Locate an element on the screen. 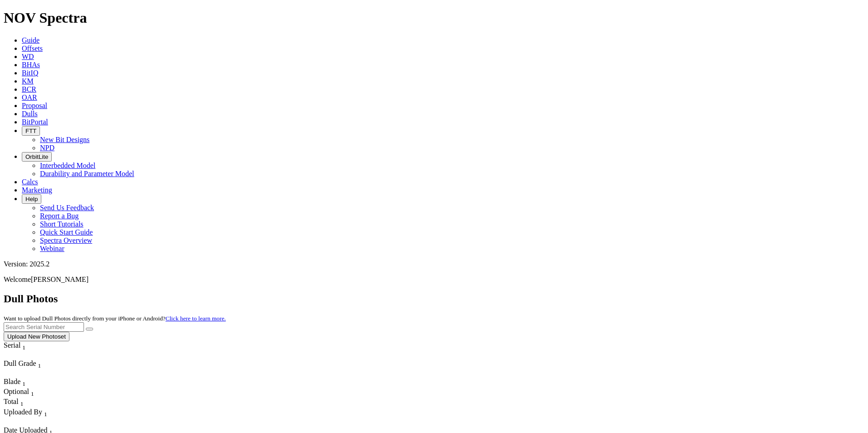 This screenshot has width=868, height=433. a: WD is located at coordinates (28, 56).